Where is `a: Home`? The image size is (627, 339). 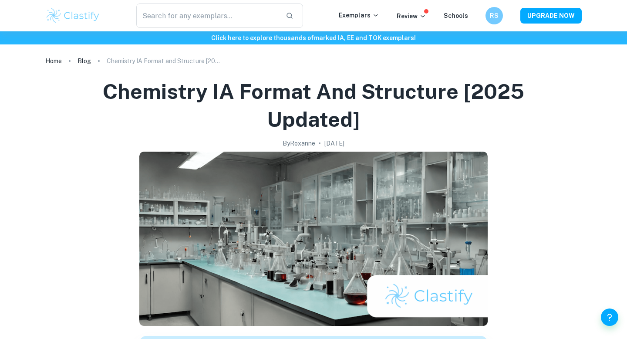 a: Home is located at coordinates (54, 61).